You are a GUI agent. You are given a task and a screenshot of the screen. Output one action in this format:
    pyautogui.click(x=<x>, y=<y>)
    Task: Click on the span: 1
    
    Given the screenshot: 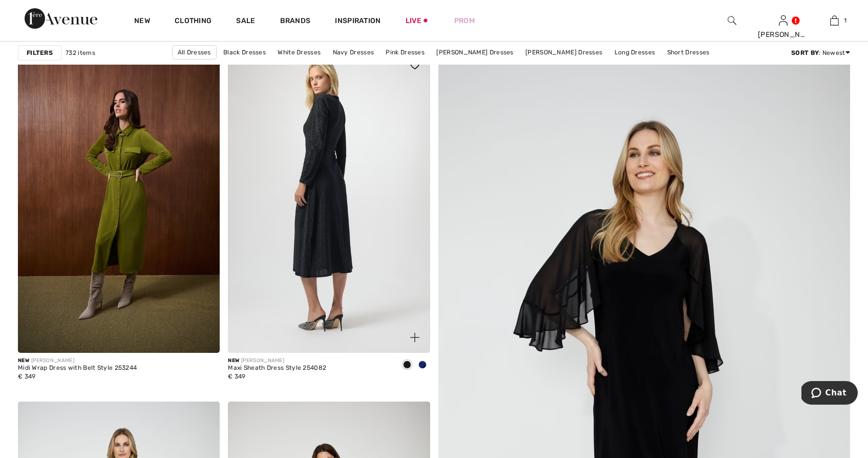 What is the action you would take?
    pyautogui.click(x=845, y=21)
    